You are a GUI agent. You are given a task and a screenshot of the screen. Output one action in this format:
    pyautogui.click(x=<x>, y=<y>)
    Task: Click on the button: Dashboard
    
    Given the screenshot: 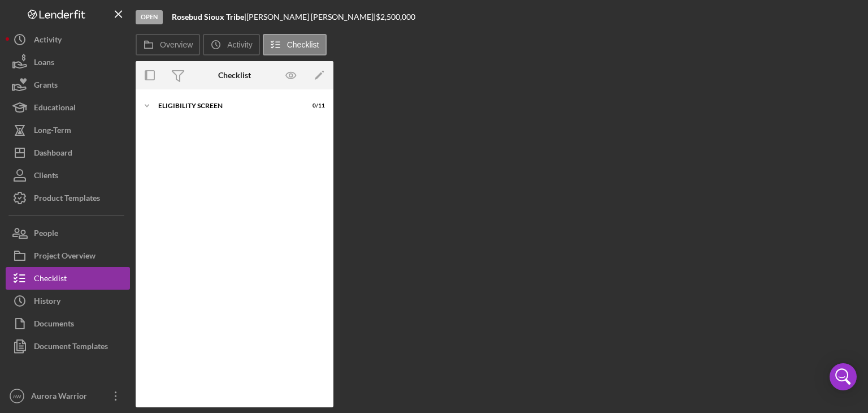 What is the action you would take?
    pyautogui.click(x=68, y=153)
    